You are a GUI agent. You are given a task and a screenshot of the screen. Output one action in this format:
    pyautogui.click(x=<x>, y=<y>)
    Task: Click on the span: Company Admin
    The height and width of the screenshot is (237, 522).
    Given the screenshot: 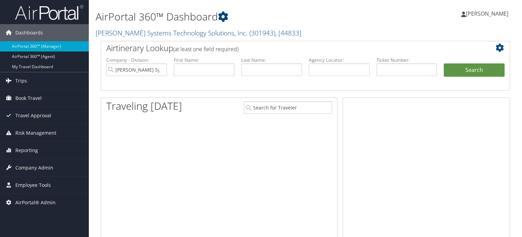 What is the action you would take?
    pyautogui.click(x=34, y=168)
    